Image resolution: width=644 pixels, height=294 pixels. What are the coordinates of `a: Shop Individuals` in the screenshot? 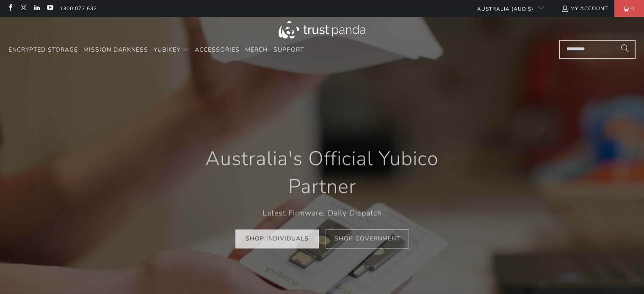 It's located at (277, 239).